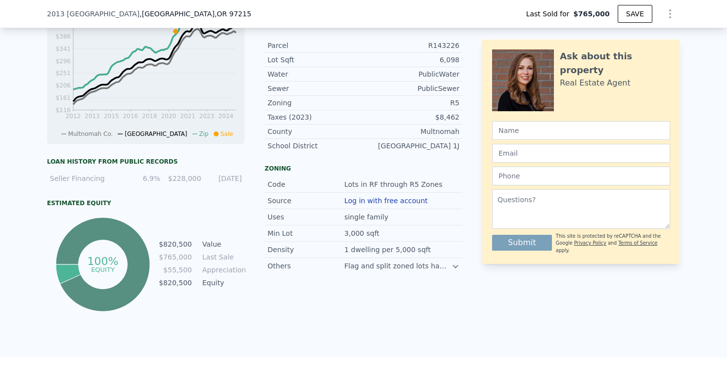  Describe the element at coordinates (315, 60) in the screenshot. I see `div: Lot Sqft` at that location.